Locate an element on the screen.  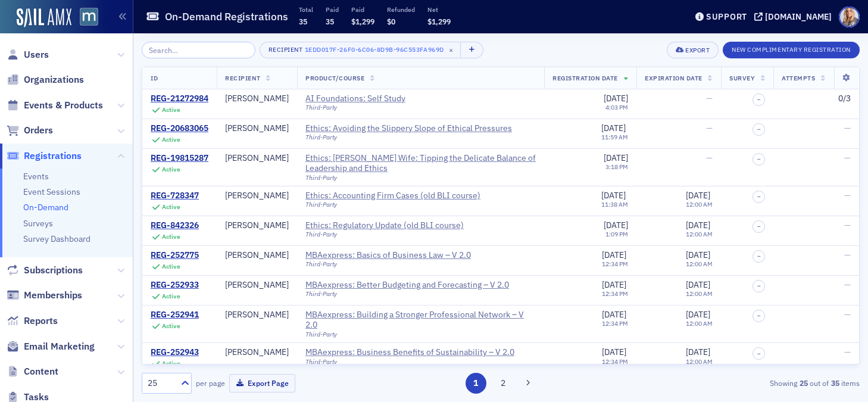
a: Orders is located at coordinates (30, 130).